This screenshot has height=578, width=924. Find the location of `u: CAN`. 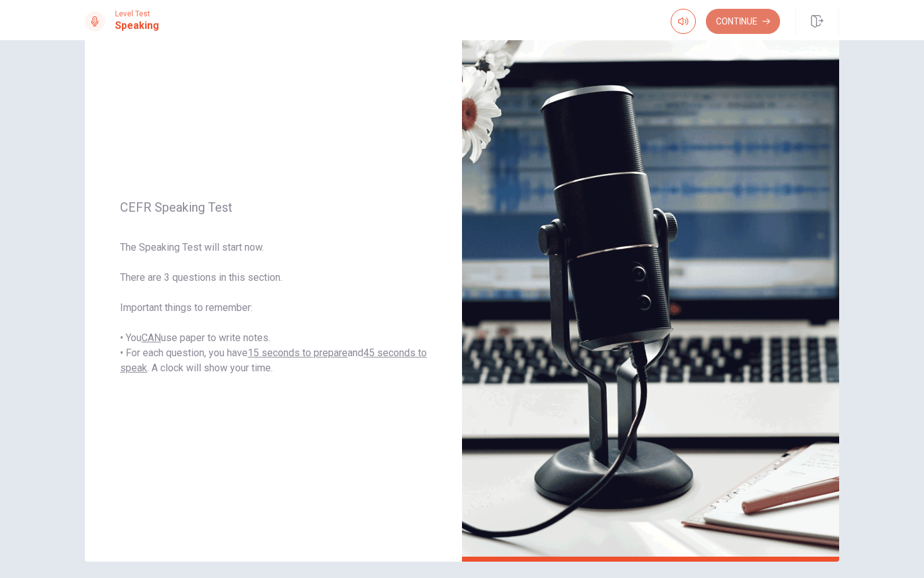

u: CAN is located at coordinates (151, 338).